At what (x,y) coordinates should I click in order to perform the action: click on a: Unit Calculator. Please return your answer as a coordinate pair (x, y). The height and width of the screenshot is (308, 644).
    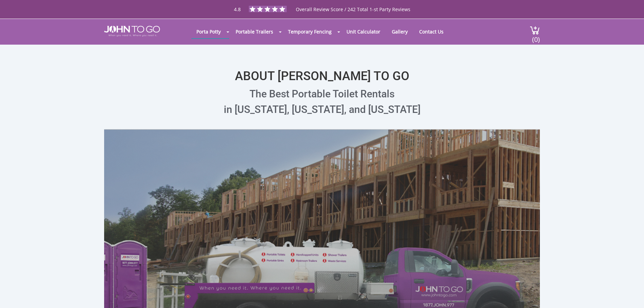
    Looking at the image, I should click on (364, 31).